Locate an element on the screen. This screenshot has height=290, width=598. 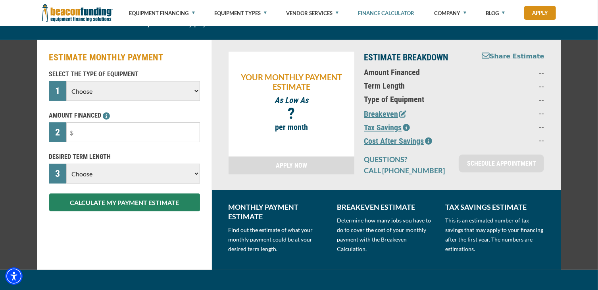
p: BREAKEVEN ESTIMATE is located at coordinates (386, 207).